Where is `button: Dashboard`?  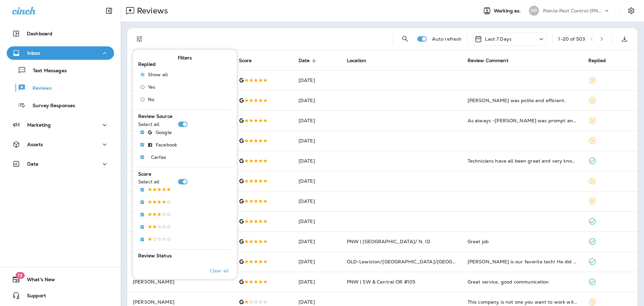 button: Dashboard is located at coordinates (60, 33).